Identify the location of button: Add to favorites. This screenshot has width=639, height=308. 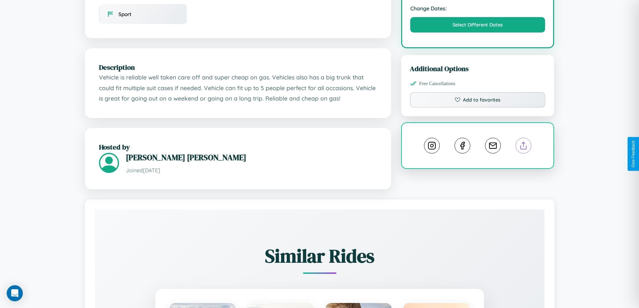
(478, 100).